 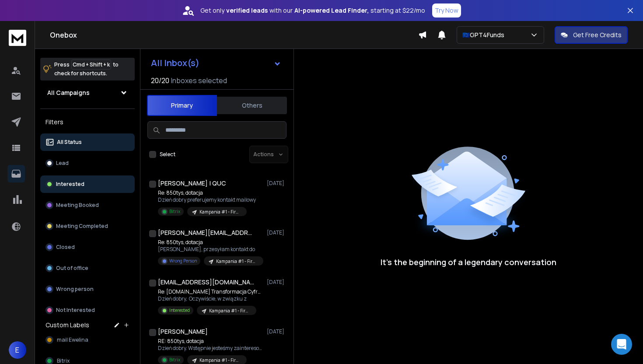 What do you see at coordinates (77, 205) in the screenshot?
I see `p: Meeting Booked` at bounding box center [77, 205].